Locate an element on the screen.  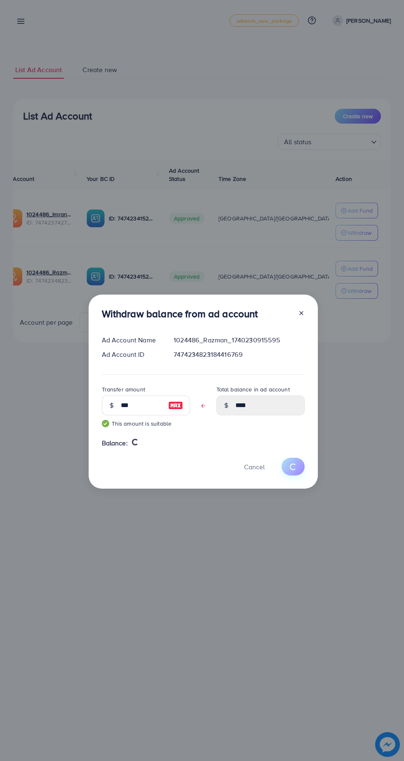
span: Balance: is located at coordinates (115, 443).